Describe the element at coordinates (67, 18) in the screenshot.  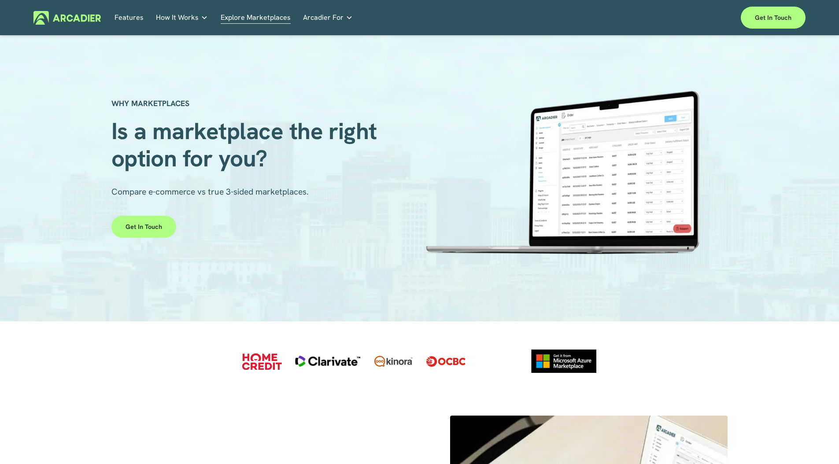
I see `img: Arcadier` at that location.